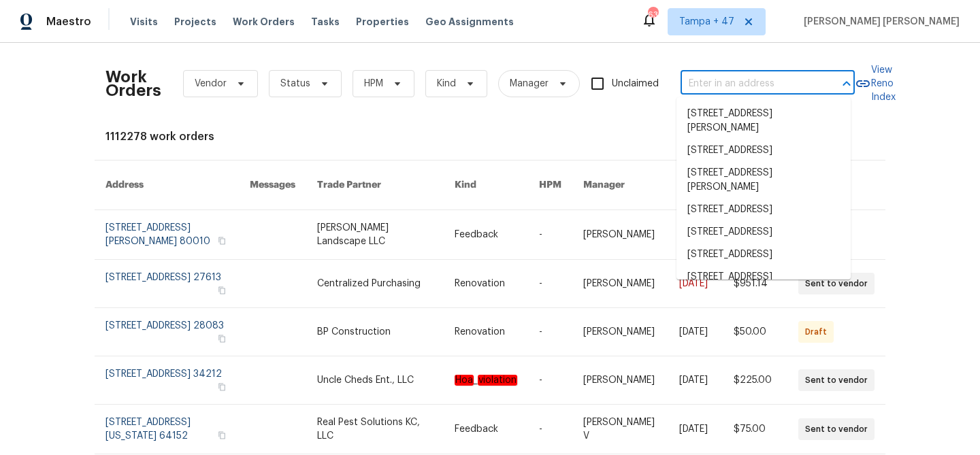 The image size is (980, 455). Describe the element at coordinates (486, 185) in the screenshot. I see `th: Kind` at that location.